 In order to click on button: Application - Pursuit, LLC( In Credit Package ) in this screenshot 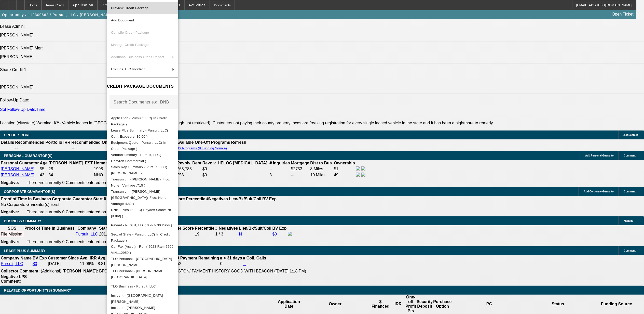, I will do `click(143, 122)`.